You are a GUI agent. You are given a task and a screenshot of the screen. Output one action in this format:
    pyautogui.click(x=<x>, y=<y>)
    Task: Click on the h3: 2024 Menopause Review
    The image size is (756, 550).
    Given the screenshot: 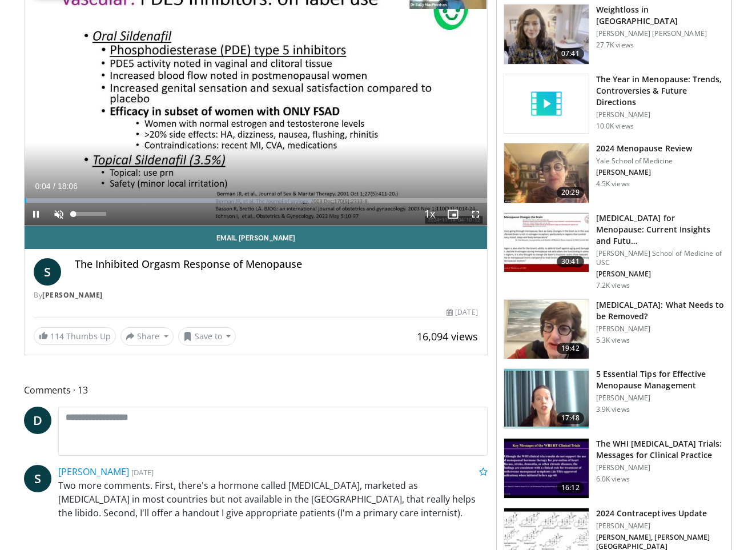 What is the action you would take?
    pyautogui.click(x=643, y=148)
    